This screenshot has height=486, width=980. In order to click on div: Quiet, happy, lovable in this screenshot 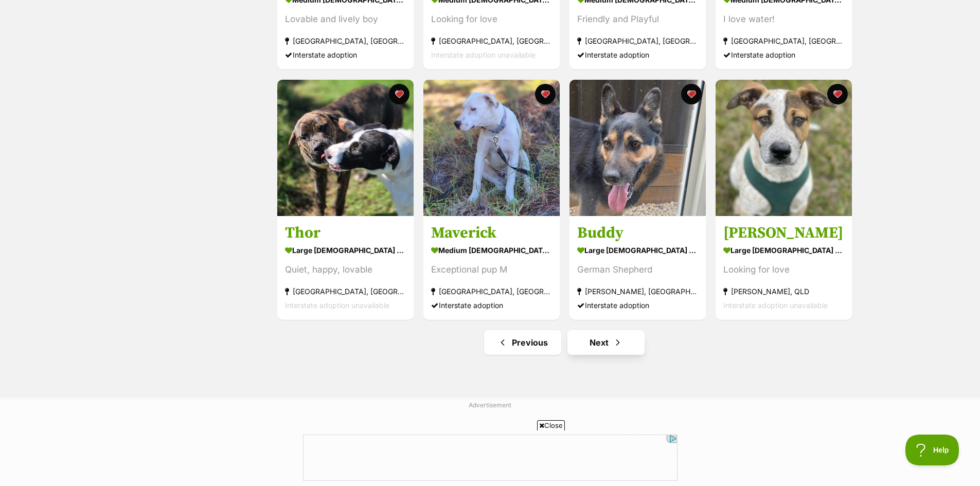, I will do `click(345, 269)`.